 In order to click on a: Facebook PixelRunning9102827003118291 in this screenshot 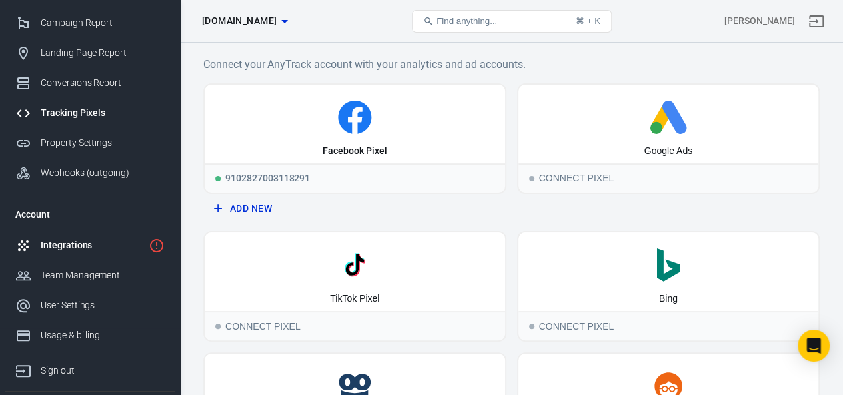, I will do `click(355, 139)`.